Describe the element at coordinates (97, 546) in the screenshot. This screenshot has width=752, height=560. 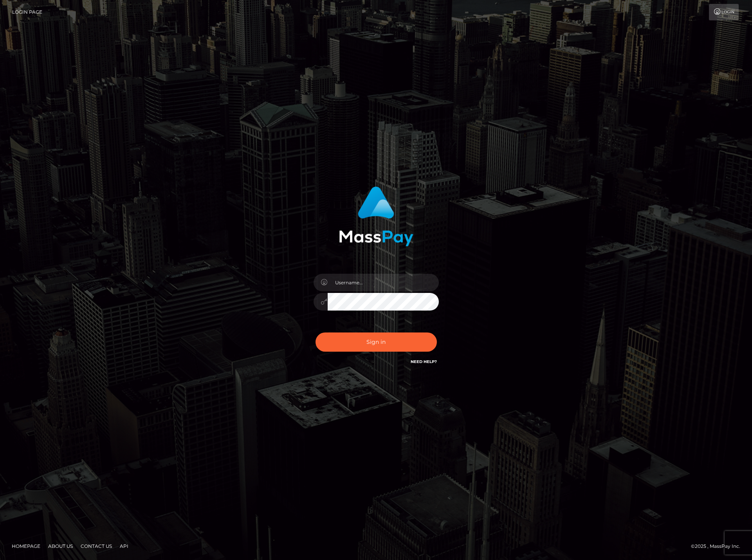
I see `a: Contact Us` at that location.